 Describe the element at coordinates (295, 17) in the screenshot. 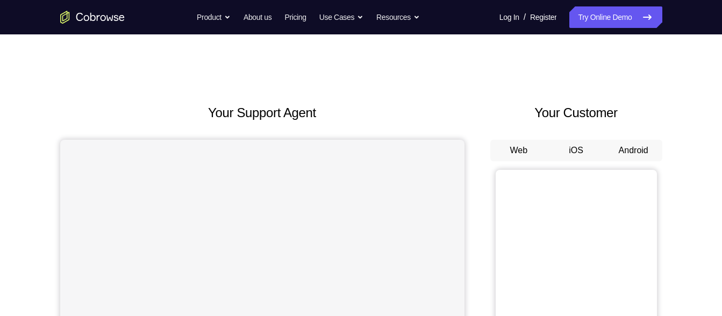

I see `a: Pricing` at that location.